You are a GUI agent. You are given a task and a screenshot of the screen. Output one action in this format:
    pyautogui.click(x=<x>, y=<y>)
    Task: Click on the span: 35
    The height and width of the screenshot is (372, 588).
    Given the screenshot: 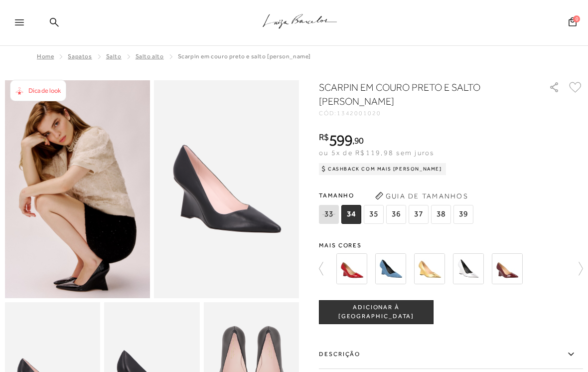 What is the action you would take?
    pyautogui.click(x=373, y=214)
    